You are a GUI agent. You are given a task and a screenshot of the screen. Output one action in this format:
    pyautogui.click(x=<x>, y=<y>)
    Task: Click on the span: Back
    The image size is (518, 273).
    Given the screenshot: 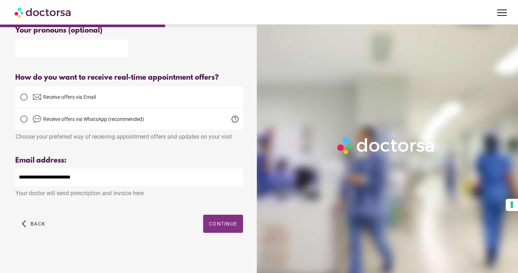 What is the action you would take?
    pyautogui.click(x=38, y=224)
    